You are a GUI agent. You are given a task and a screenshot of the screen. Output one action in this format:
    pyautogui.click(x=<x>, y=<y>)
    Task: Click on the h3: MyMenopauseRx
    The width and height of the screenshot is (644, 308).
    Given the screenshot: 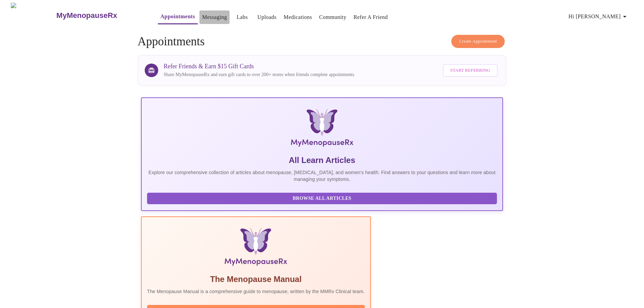 What is the action you would take?
    pyautogui.click(x=87, y=15)
    